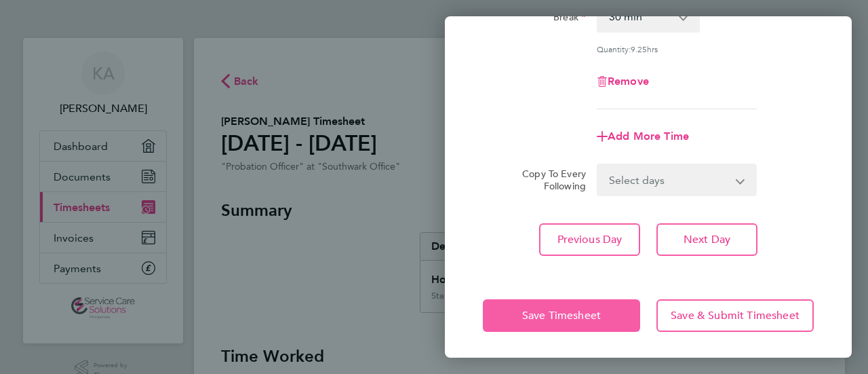  Describe the element at coordinates (590, 239) in the screenshot. I see `span: Previous Day` at that location.